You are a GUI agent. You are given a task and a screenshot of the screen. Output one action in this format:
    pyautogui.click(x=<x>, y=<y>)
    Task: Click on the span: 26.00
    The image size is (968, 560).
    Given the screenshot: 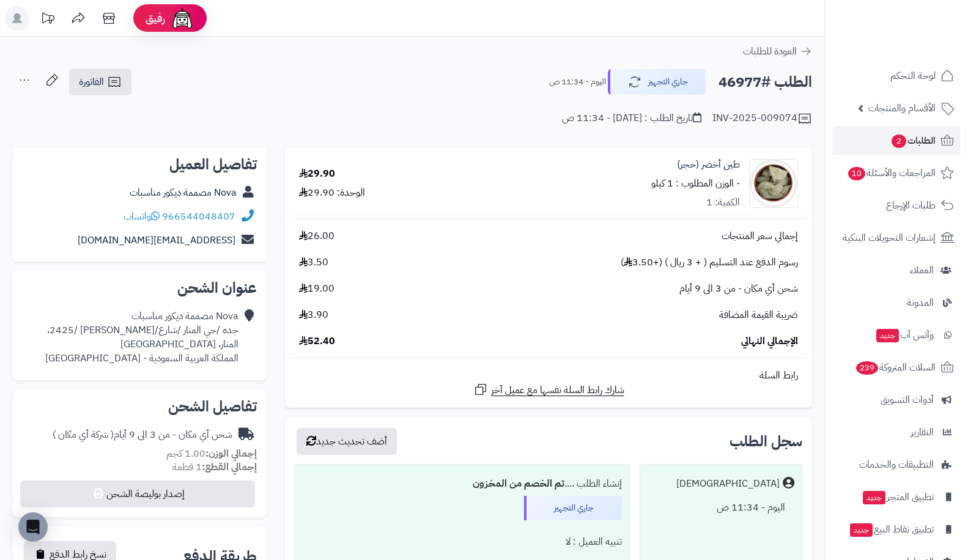 What is the action you would take?
    pyautogui.click(x=317, y=236)
    